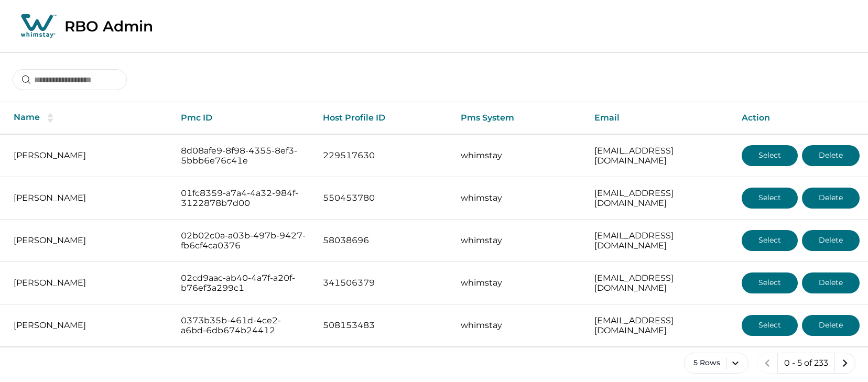 This screenshot has width=868, height=382. What do you see at coordinates (109, 26) in the screenshot?
I see `p: RBO Admin` at bounding box center [109, 26].